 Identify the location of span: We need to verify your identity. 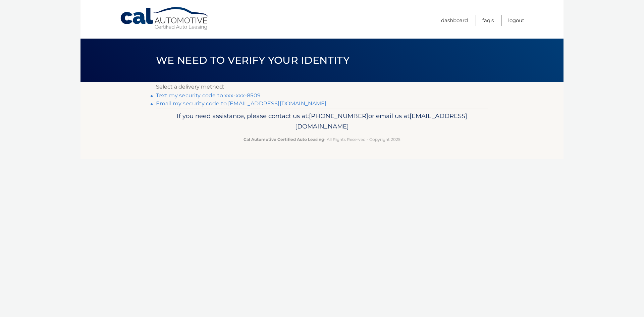
(252, 60).